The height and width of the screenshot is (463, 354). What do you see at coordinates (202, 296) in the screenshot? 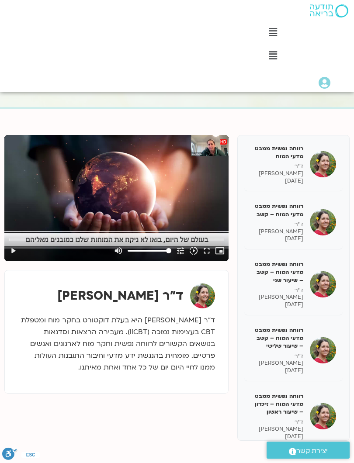
I see `img: ד"ר נועה אלבלדה` at bounding box center [202, 296].